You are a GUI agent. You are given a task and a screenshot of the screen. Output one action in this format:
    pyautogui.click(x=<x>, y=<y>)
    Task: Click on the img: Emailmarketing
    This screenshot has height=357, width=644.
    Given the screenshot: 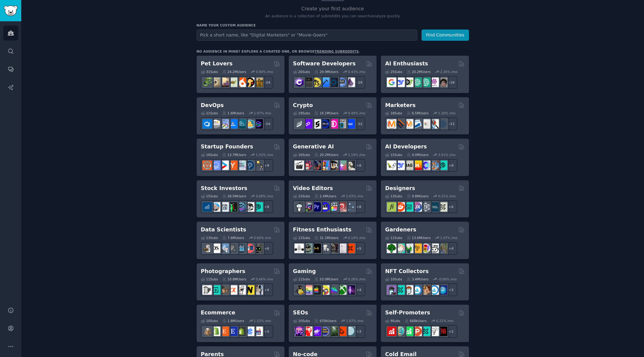 What is the action you would take?
    pyautogui.click(x=417, y=124)
    